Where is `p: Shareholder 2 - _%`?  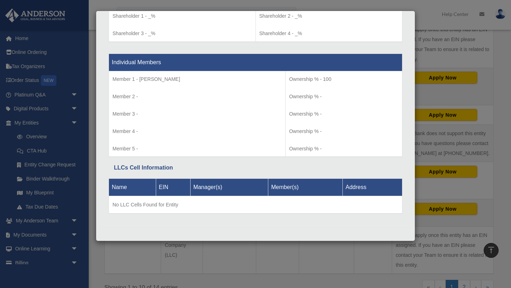 p: Shareholder 2 - _% is located at coordinates (329, 16).